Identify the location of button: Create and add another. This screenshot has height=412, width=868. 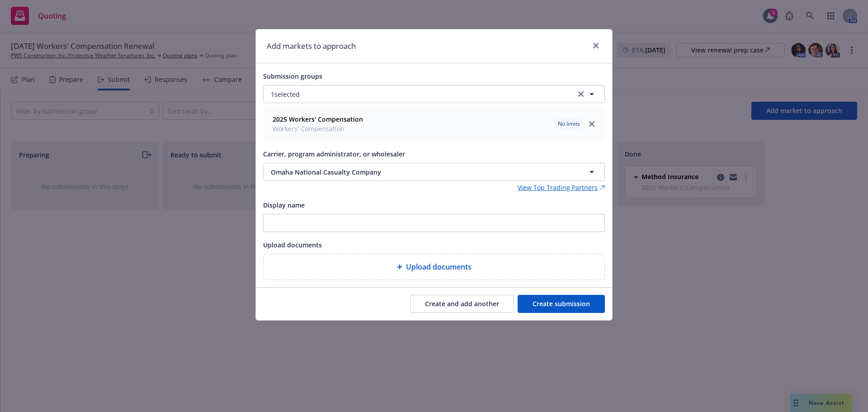
(462, 304).